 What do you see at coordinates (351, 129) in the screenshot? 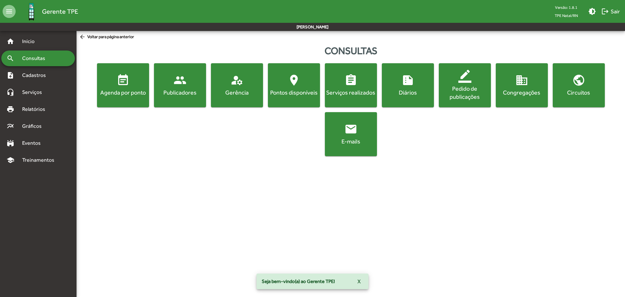
I see `mat-icon: email` at bounding box center [351, 129].